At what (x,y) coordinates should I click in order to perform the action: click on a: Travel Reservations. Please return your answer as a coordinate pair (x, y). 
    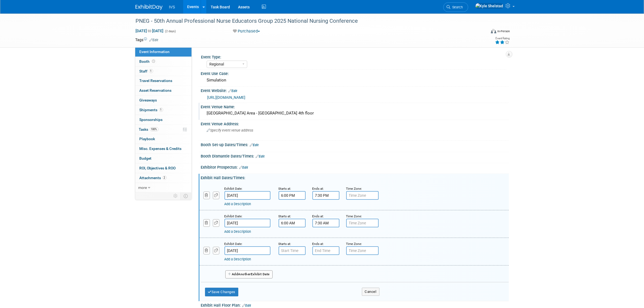
    Looking at the image, I should click on (163, 80).